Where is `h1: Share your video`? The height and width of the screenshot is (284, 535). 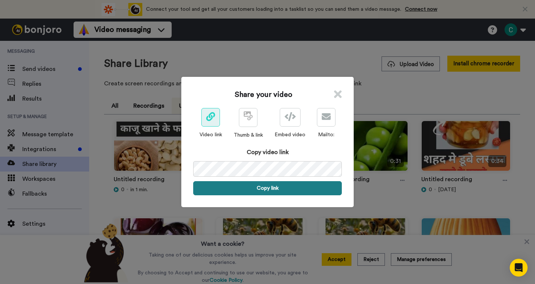 h1: Share your video is located at coordinates (264, 95).